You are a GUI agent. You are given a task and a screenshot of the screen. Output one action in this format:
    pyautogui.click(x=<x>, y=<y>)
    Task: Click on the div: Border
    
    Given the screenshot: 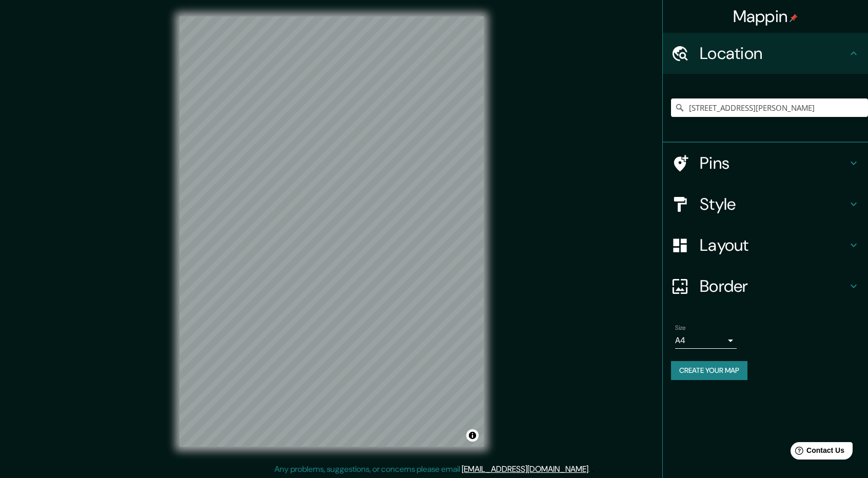 What is the action you would take?
    pyautogui.click(x=766, y=286)
    